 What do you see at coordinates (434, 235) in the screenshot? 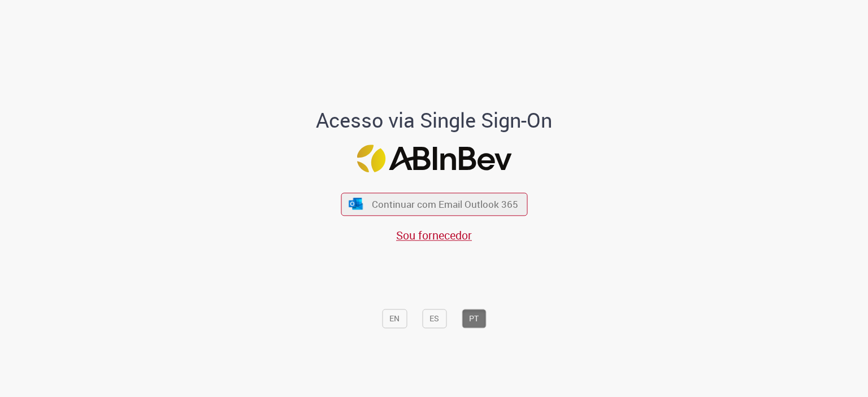
I see `span: Sou fornecedor` at bounding box center [434, 235].